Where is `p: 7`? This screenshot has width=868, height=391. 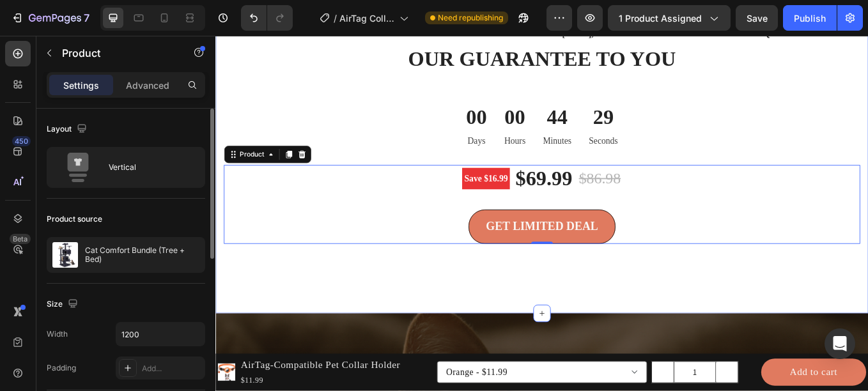
p: 7 is located at coordinates (86, 18).